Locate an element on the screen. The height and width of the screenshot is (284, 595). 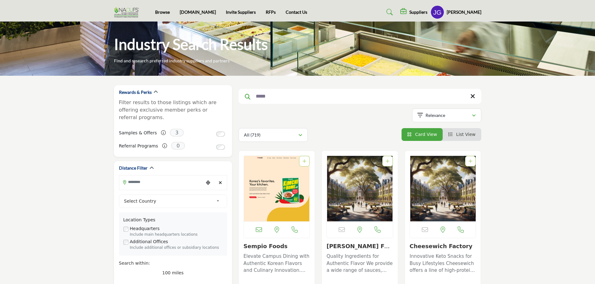
p: Relevance is located at coordinates (435, 115).